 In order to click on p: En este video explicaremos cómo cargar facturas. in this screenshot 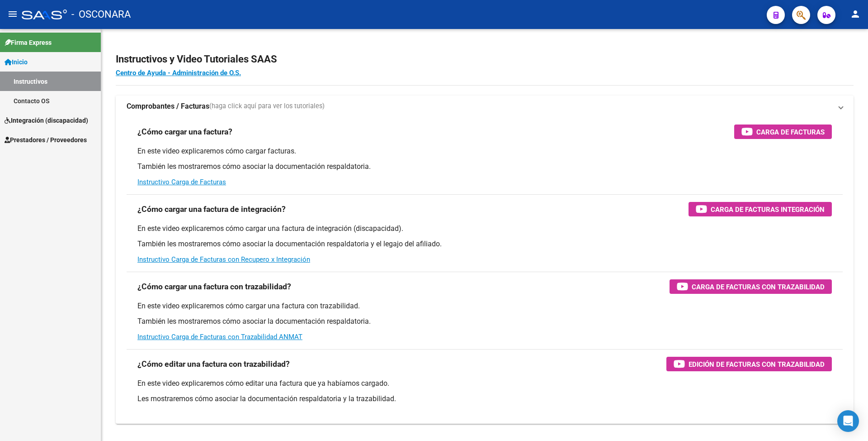, I will do `click(484, 151)`.